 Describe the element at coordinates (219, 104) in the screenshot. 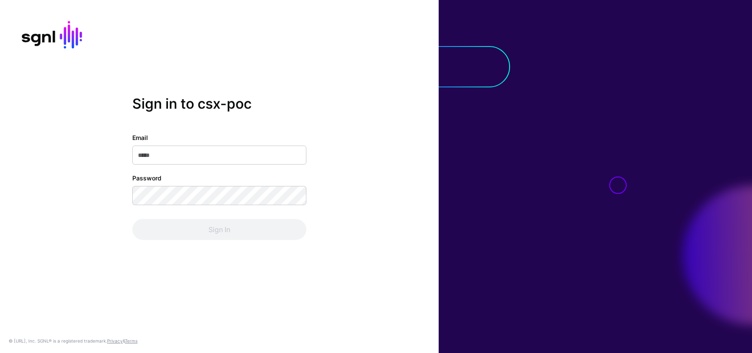

I see `h2: Sign in to csx-poc` at that location.